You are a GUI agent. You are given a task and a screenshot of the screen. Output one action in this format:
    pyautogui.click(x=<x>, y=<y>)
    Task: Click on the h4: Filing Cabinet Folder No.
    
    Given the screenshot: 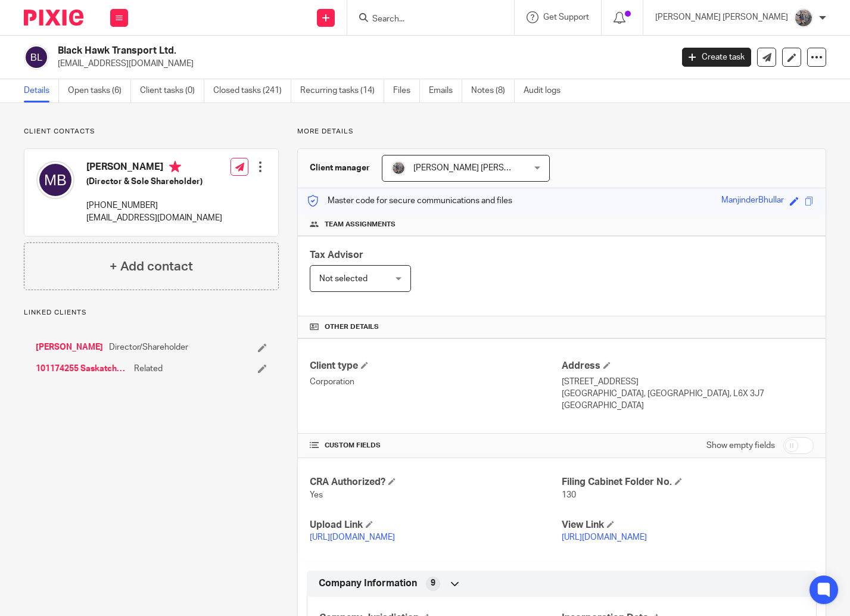 What is the action you would take?
    pyautogui.click(x=688, y=482)
    